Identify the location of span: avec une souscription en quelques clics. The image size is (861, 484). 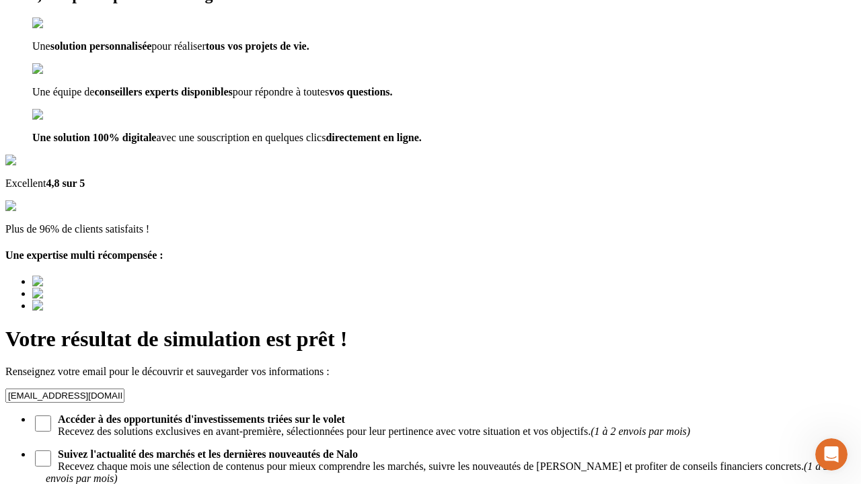
(241, 137).